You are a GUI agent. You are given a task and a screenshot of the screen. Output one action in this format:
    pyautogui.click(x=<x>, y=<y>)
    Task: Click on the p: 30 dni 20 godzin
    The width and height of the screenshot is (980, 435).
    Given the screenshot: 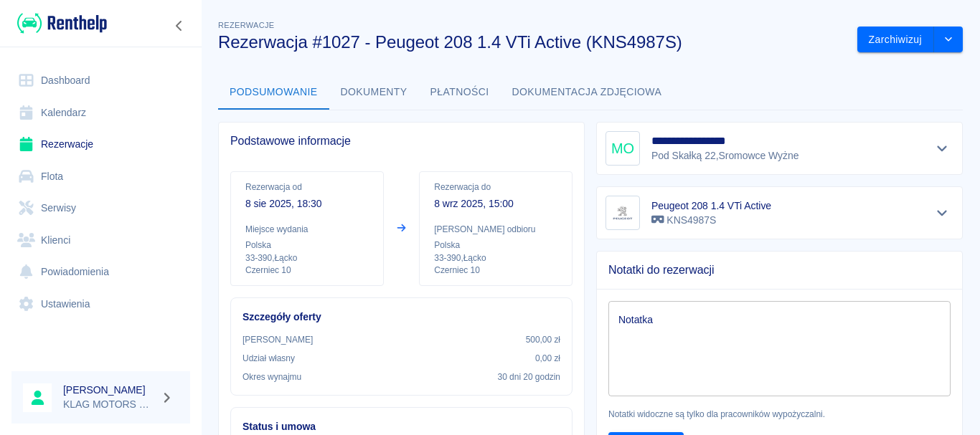 What is the action you would take?
    pyautogui.click(x=529, y=377)
    